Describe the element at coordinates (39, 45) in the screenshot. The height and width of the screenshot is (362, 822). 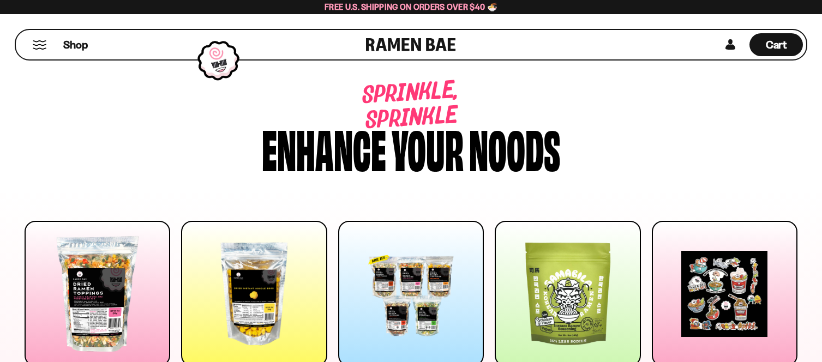
I see `button: Mobile Menu Trigger` at that location.